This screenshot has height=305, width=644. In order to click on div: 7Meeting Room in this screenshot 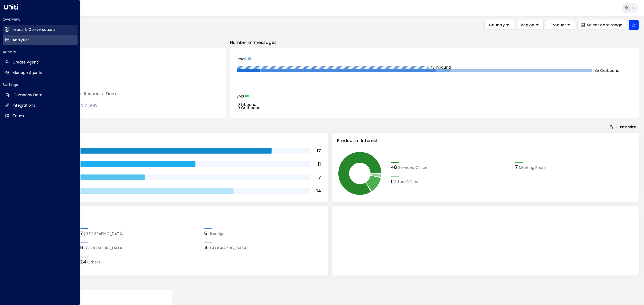, I will do `click(574, 167)`.